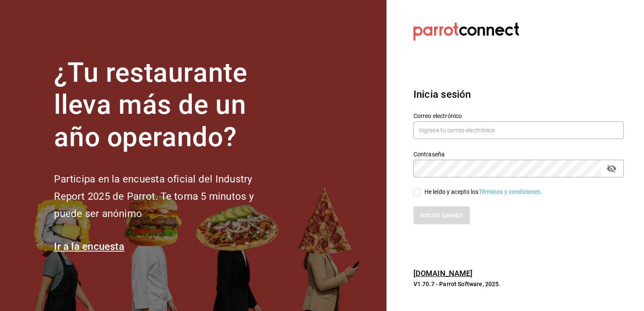 The image size is (644, 311). What do you see at coordinates (518, 284) in the screenshot?
I see `p: V1.70.7 - Parrot Software, 2025.` at bounding box center [518, 284].